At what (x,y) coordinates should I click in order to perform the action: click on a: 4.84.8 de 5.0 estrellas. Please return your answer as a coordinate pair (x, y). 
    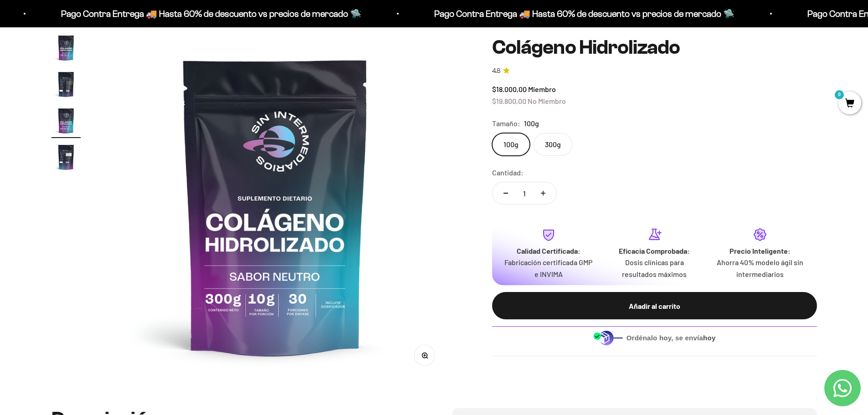
    Looking at the image, I should click on (654, 70).